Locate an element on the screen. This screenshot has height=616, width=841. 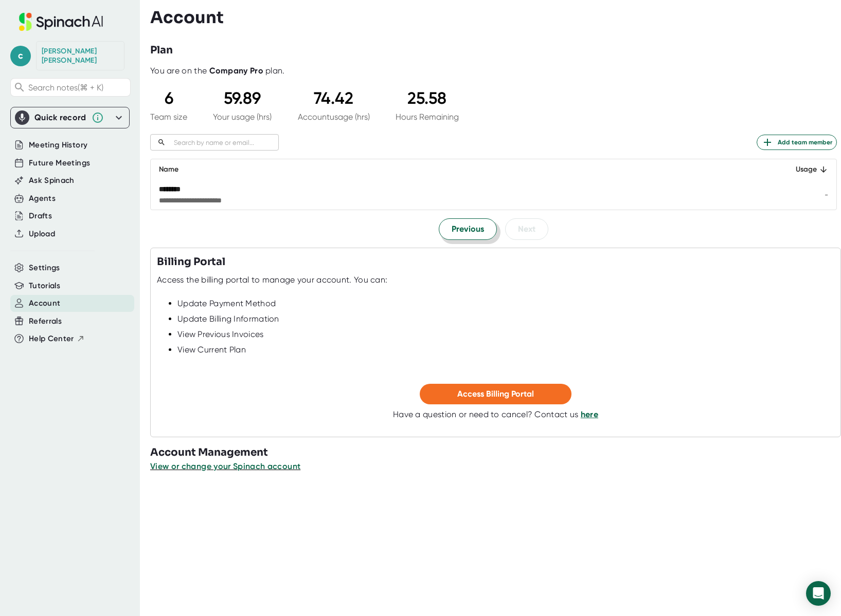
div: You are on the plan. is located at coordinates (493, 71).